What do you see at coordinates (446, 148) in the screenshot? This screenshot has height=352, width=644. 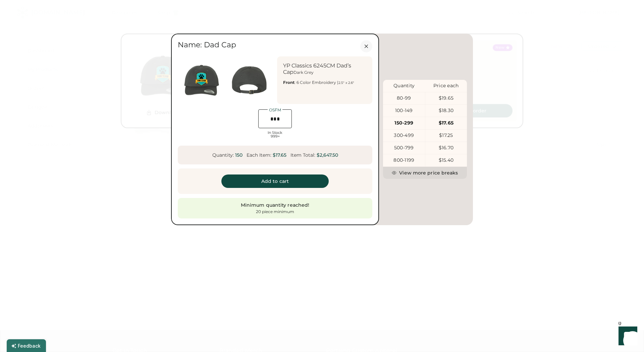 I see `div: $16.70` at bounding box center [446, 148].